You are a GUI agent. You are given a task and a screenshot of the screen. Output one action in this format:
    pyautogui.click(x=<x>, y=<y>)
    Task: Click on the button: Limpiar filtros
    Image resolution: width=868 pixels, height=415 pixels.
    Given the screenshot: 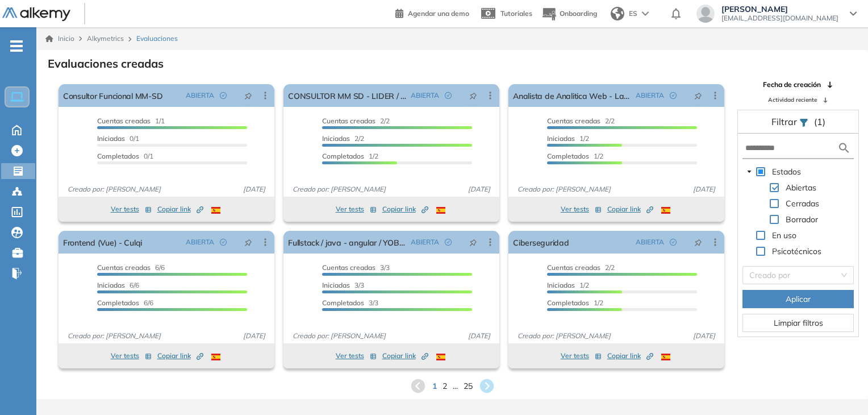 What is the action you would take?
    pyautogui.click(x=799, y=323)
    